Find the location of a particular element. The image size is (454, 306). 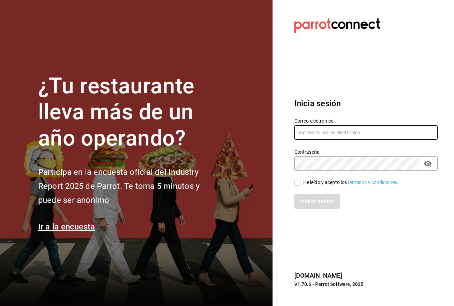

h1: ¿Tu restaurante lleva más de un año operando? is located at coordinates (130, 112).